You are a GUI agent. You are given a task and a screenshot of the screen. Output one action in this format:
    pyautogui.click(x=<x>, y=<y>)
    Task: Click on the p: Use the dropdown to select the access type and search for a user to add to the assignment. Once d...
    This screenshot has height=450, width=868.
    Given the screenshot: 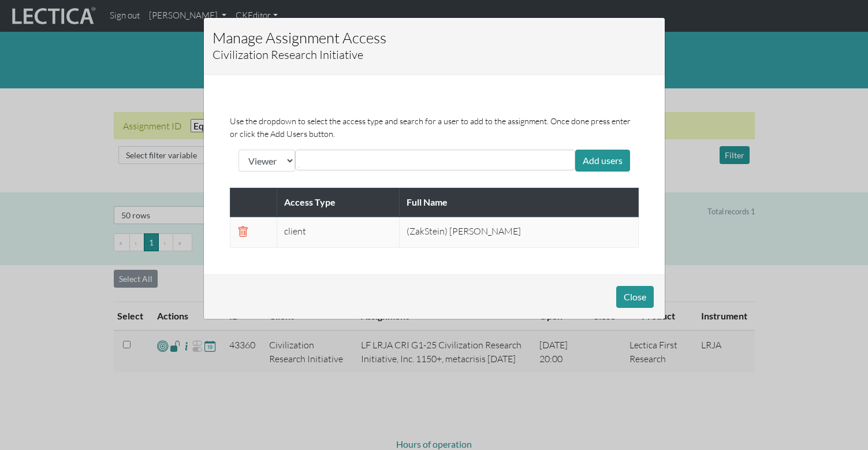 What is the action you would take?
    pyautogui.click(x=434, y=127)
    